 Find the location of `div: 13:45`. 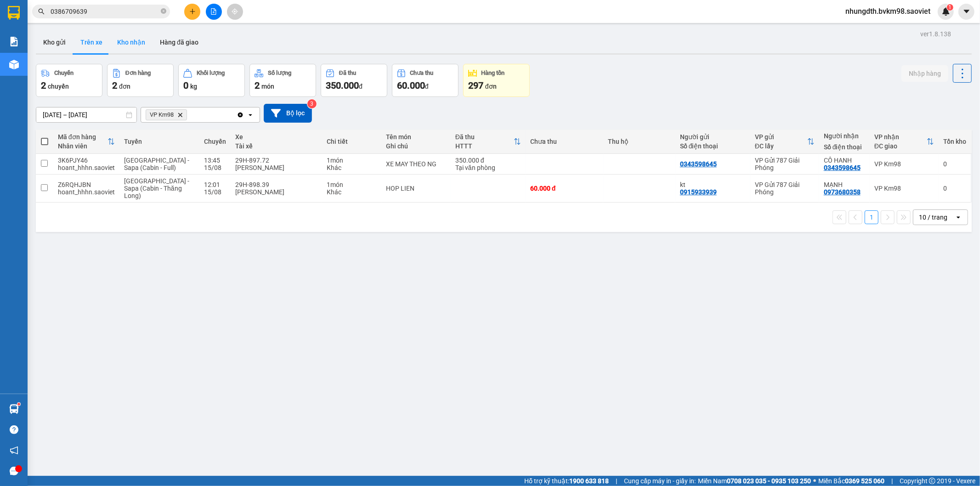

div: 13:45 is located at coordinates (215, 160).